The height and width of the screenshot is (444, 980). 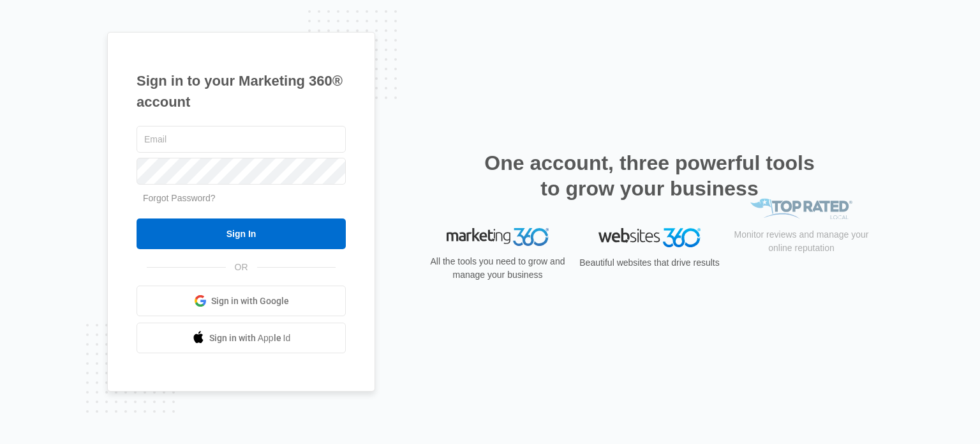 I want to click on p: Beautiful websites that drive results, so click(x=649, y=262).